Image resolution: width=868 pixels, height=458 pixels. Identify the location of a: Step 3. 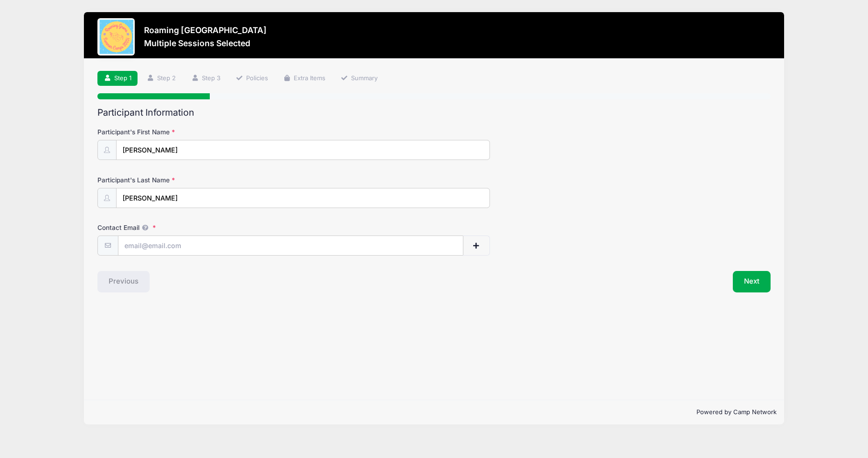
(206, 79).